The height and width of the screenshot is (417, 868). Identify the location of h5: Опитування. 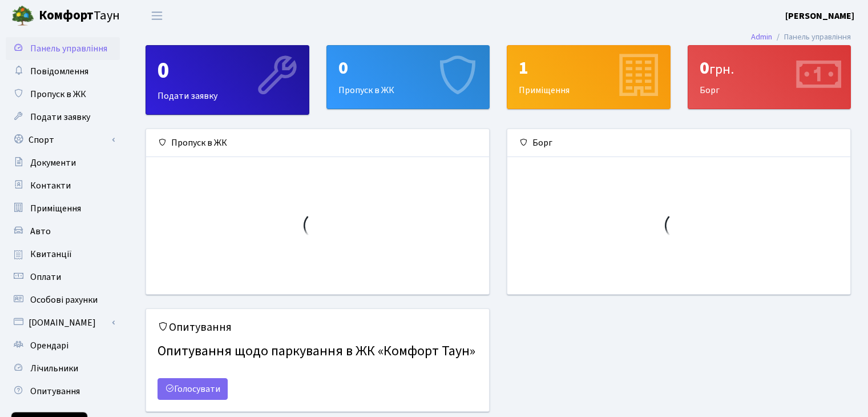
(317, 327).